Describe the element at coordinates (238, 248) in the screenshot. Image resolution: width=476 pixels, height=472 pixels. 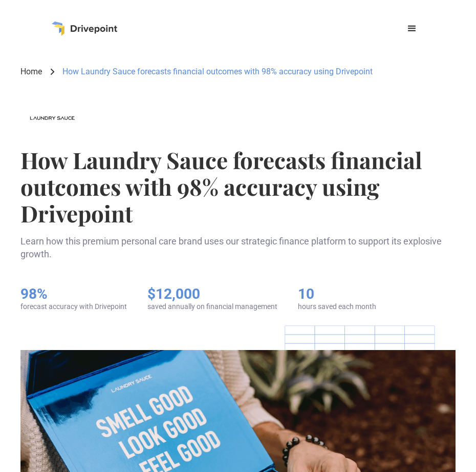
I see `p: Learn how this premium personal care brand uses our strategic finance platform to support its exp...` at that location.